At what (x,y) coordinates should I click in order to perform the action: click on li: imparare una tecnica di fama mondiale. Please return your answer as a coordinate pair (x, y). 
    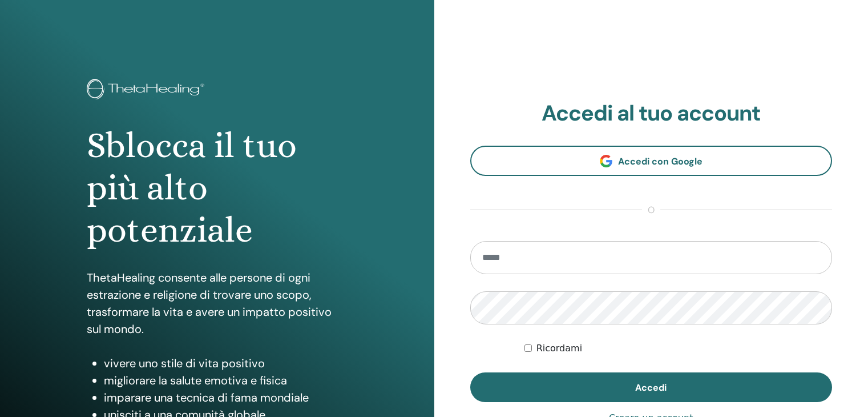
    Looking at the image, I should click on (225, 397).